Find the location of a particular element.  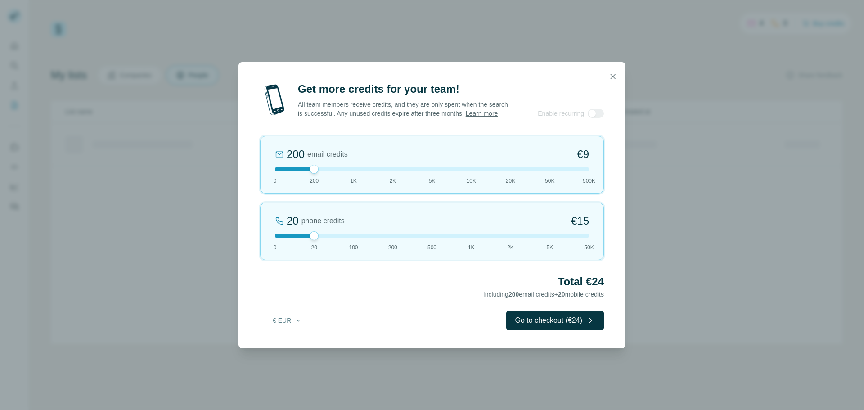

div: 20 is located at coordinates (292, 221).